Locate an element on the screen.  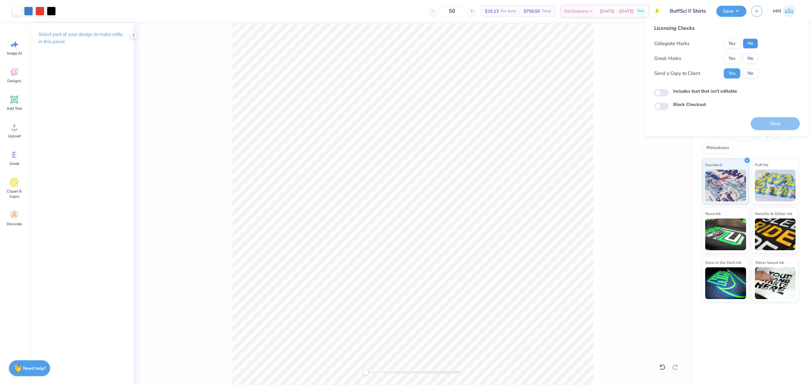
span: Est. Delivery is located at coordinates (577, 11).